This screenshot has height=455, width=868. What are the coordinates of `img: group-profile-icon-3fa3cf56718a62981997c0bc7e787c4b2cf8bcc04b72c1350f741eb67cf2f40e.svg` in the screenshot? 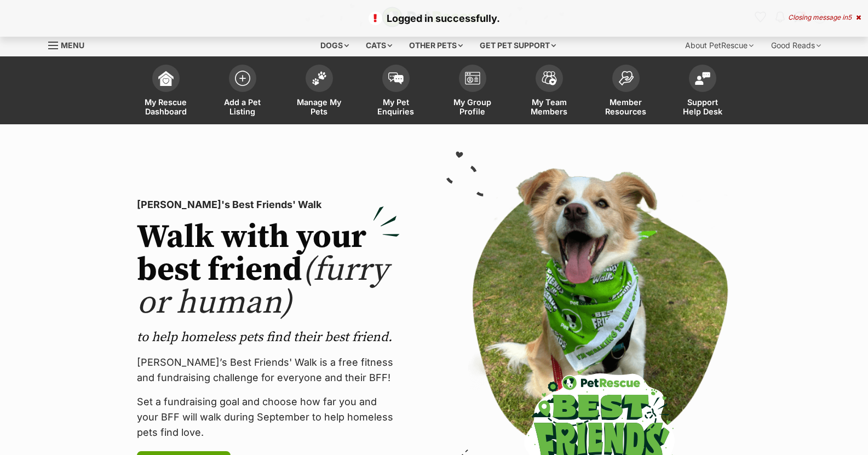 It's located at (473, 78).